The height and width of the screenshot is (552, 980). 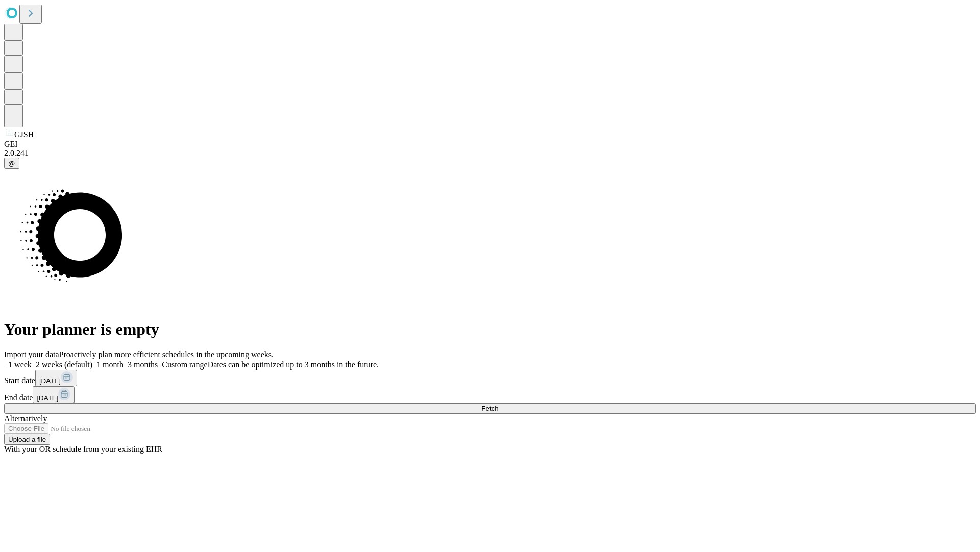 What do you see at coordinates (293, 364) in the screenshot?
I see `span: Dates can be optimized up to 3 months in the future.` at bounding box center [293, 364].